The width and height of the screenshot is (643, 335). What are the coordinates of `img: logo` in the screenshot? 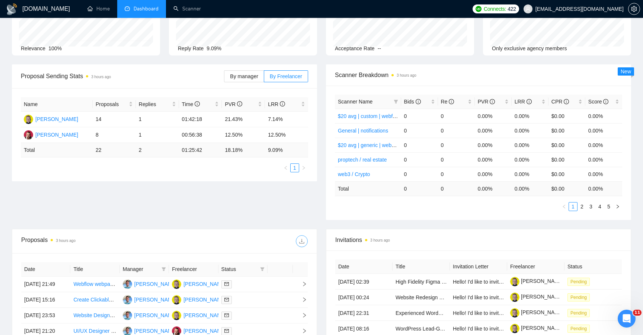 It's located at (12, 9).